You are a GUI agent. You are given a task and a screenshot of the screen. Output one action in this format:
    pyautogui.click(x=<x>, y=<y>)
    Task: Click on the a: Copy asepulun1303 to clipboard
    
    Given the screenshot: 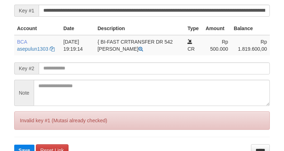 What is the action you would take?
    pyautogui.click(x=52, y=49)
    